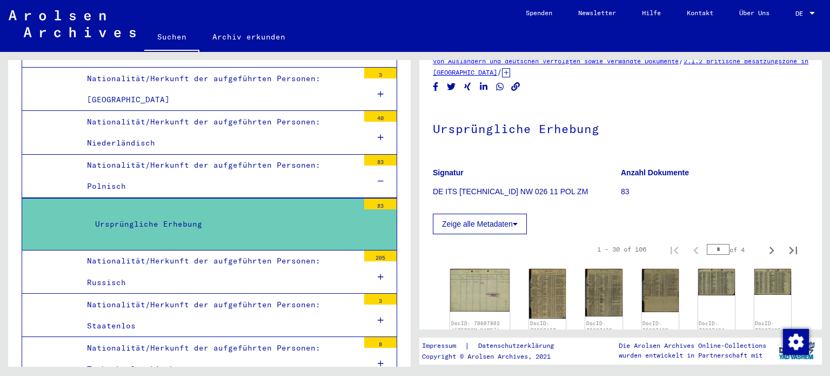 The height and width of the screenshot is (376, 830). What do you see at coordinates (655, 326) in the screenshot?
I see `a: DocID: 70607429` at bounding box center [655, 326].